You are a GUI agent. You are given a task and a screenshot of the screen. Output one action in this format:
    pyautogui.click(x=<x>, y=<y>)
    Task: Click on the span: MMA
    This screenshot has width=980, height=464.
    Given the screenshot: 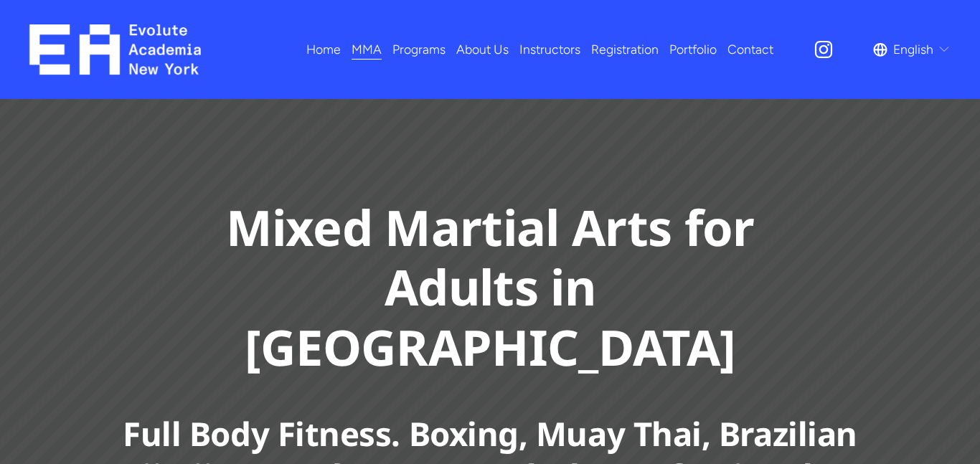 What is the action you would take?
    pyautogui.click(x=367, y=49)
    